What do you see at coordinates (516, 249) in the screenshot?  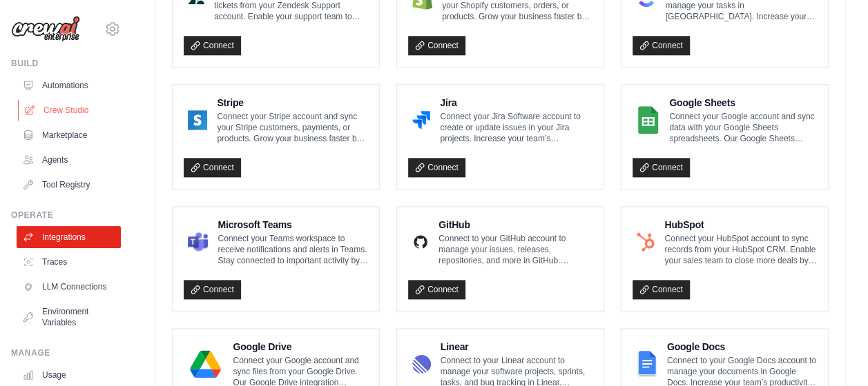 I see `p: Connect to your GitHub account to manage your issues, releases, repositories, and more in GitHub....` at bounding box center [516, 249].